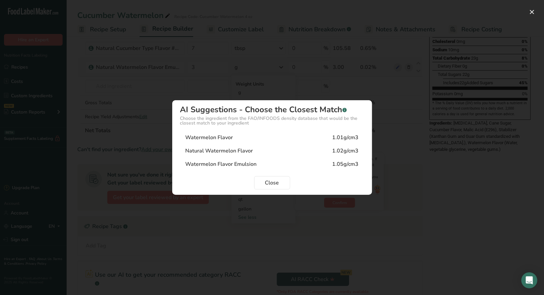  I want to click on div: Open Intercom Messenger, so click(529, 280).